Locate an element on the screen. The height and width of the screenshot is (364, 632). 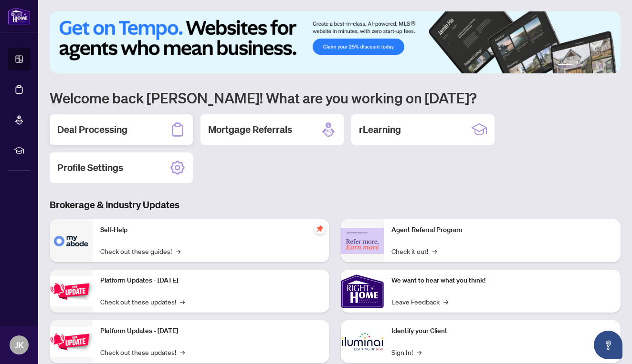
img: logo is located at coordinates (19, 16).